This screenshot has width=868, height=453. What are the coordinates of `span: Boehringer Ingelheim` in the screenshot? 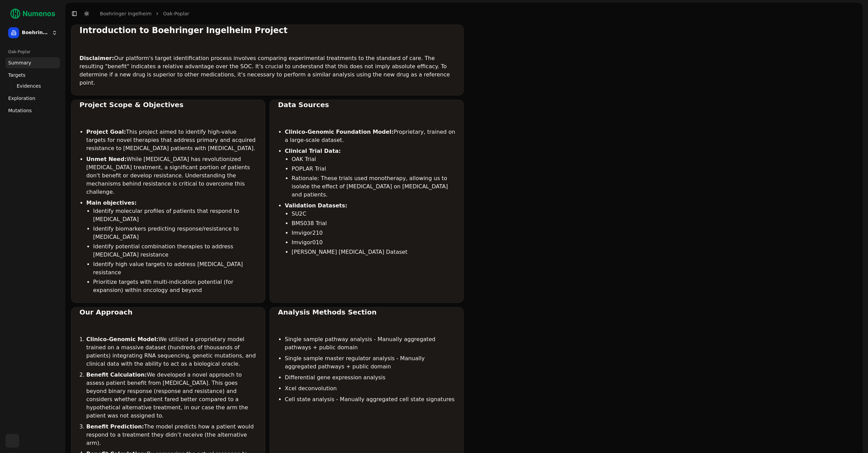 It's located at (35, 32).